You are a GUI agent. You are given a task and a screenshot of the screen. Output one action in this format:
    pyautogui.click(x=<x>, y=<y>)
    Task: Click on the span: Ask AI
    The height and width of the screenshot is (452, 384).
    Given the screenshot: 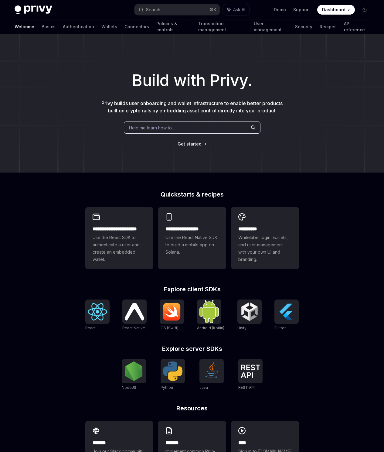 What is the action you would take?
    pyautogui.click(x=239, y=10)
    